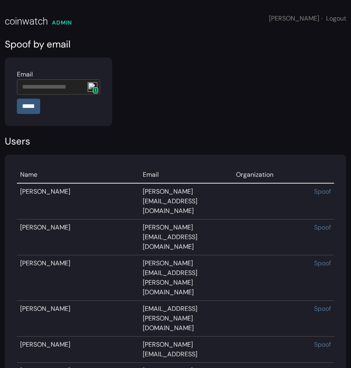 The height and width of the screenshot is (368, 351). What do you see at coordinates (25, 74) in the screenshot?
I see `label: Email` at bounding box center [25, 74].